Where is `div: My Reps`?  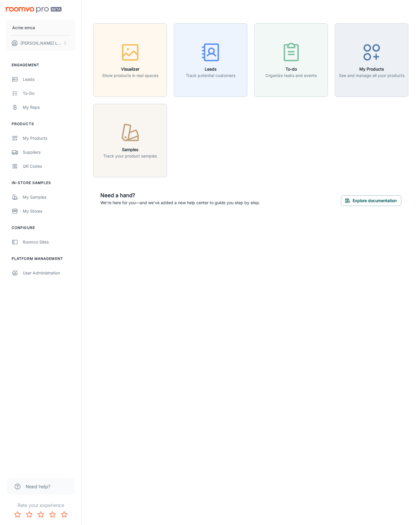
div: My Reps is located at coordinates (49, 107).